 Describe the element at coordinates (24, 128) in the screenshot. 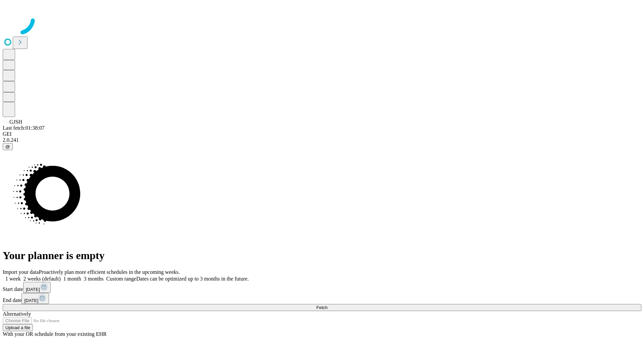

I see `span: Last fetch: 01:38:07` at that location.